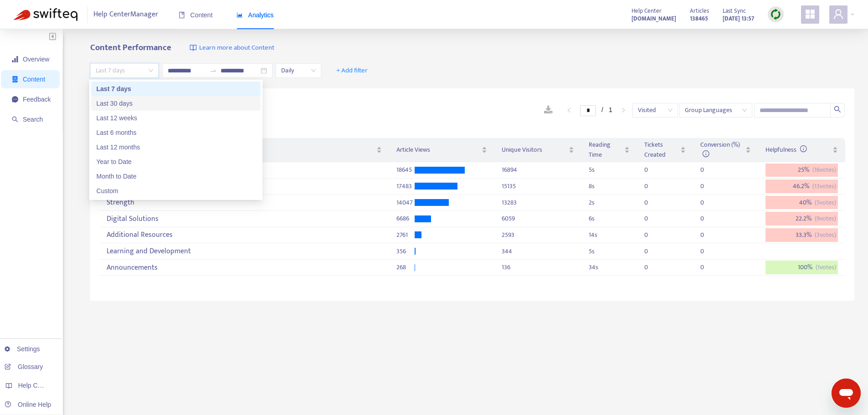 The width and height of the screenshot is (868, 415). Describe the element at coordinates (802, 235) in the screenshot. I see `div: 33.3 %` at that location.